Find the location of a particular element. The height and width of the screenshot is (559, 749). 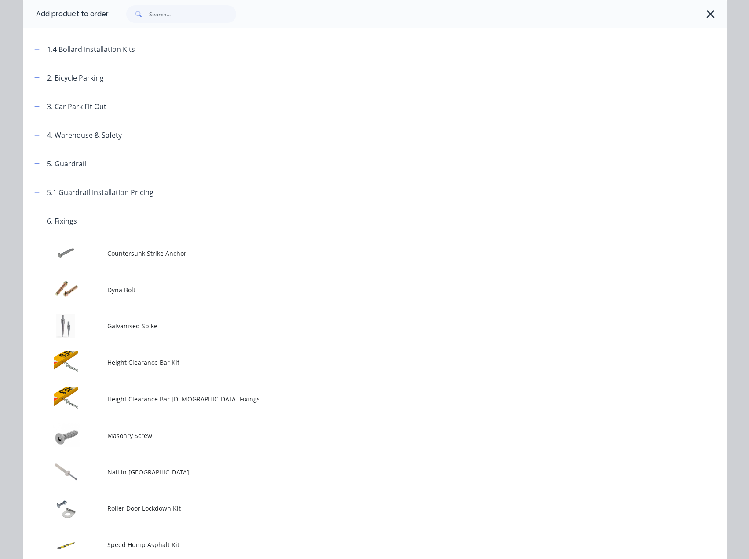

div: 4. Warehouse & Safety is located at coordinates (84, 135).